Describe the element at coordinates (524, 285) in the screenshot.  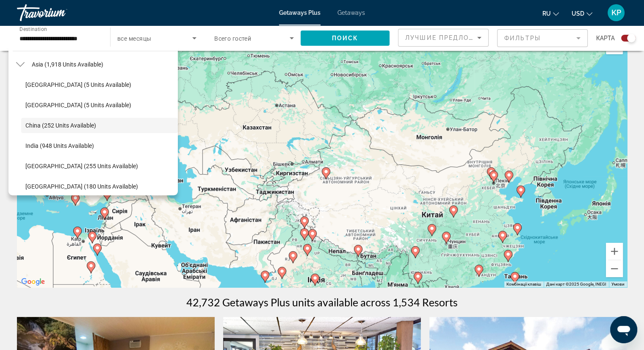
I see `button: Комбінації клавіш` at that location.